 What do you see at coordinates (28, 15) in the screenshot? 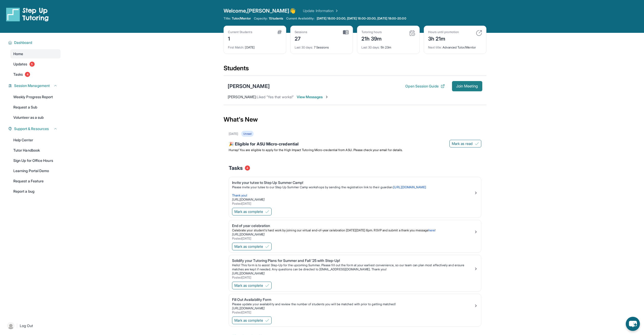
I see `img: logo` at bounding box center [28, 15].